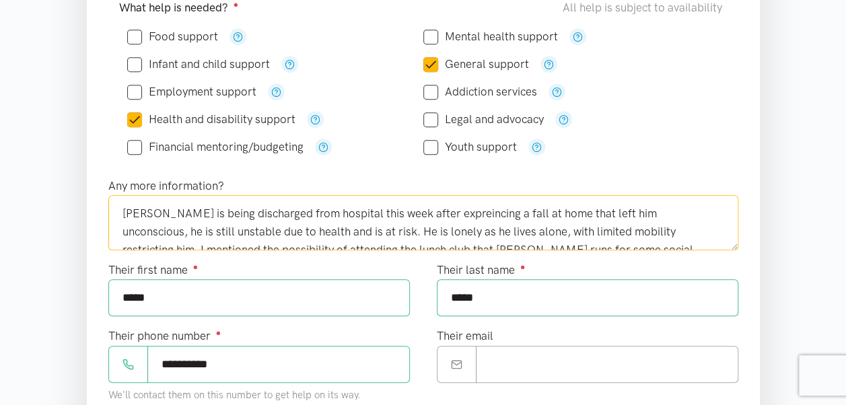 Image resolution: width=846 pixels, height=405 pixels. I want to click on label: Employment support, so click(192, 92).